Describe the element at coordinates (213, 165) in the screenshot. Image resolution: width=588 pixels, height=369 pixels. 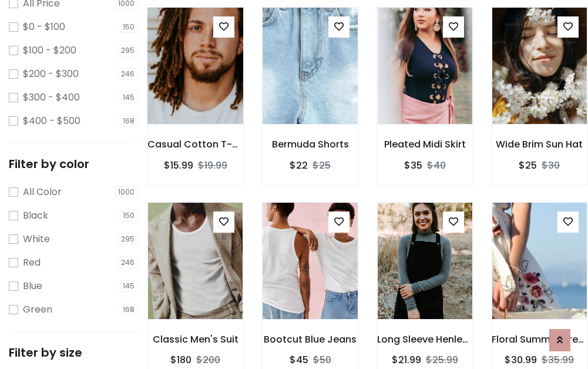
I see `del: $19.99` at that location.